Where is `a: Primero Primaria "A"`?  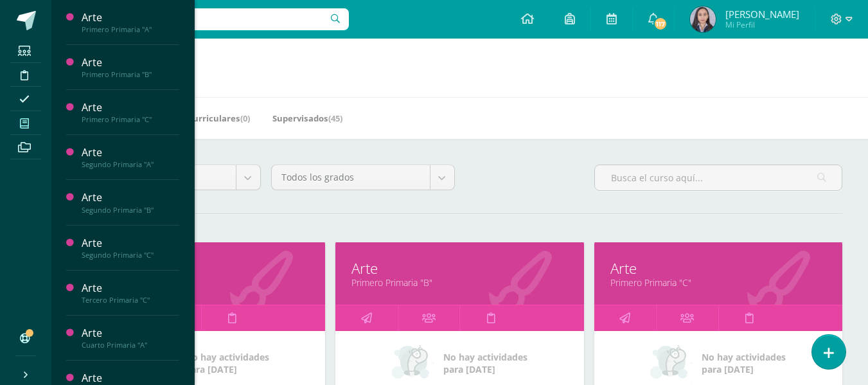 a: Primero Primaria "A" is located at coordinates (201, 282).